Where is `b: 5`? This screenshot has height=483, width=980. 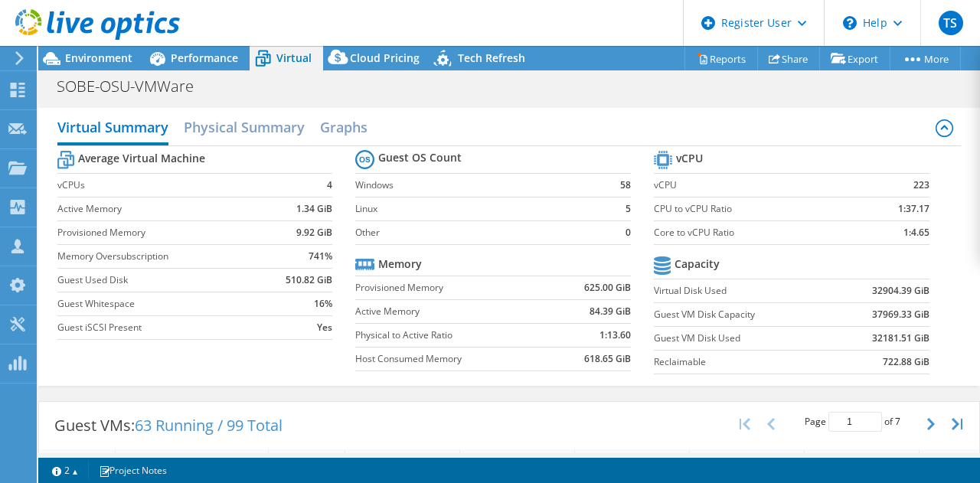
b: 5 is located at coordinates (628, 209).